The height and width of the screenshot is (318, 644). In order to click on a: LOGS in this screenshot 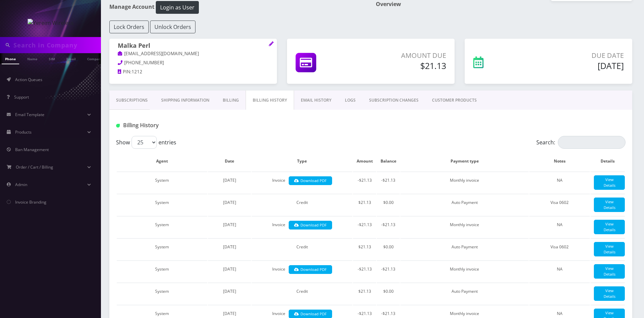, I will do `click(350, 101)`.